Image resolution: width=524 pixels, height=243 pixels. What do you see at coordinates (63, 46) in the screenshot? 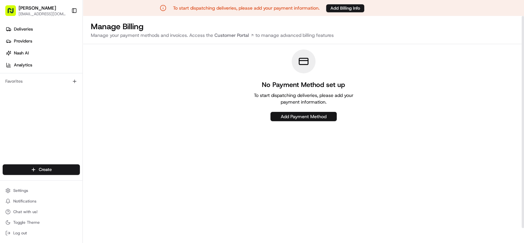
I see `input: Clear` at bounding box center [63, 46].